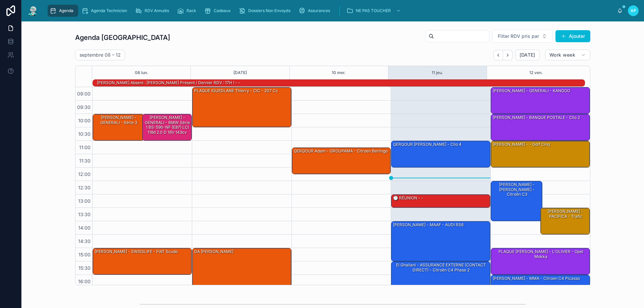 Image resolution: width=644 pixels, height=308 pixels. Describe the element at coordinates (84, 107) in the screenshot. I see `span: 09:30` at that location.